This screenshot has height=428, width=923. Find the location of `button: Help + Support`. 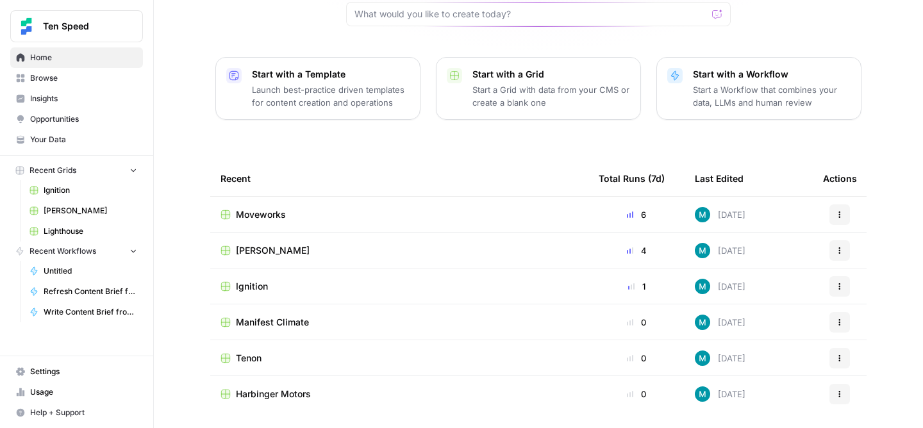

button: Help + Support is located at coordinates (76, 413).